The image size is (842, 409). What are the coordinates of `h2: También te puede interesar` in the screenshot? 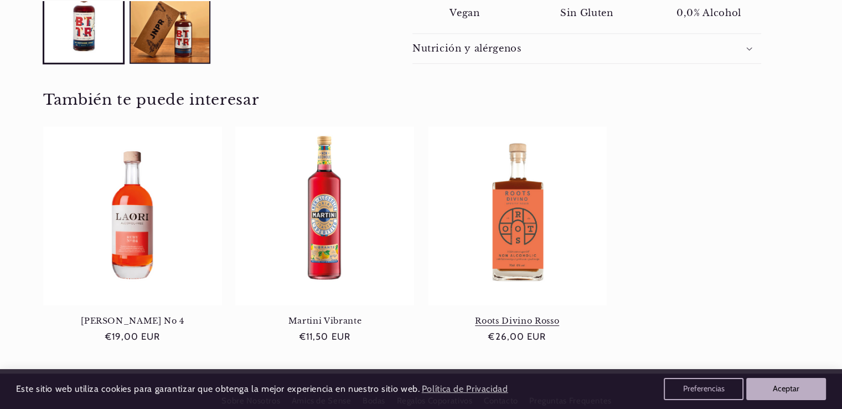 It's located at (421, 100).